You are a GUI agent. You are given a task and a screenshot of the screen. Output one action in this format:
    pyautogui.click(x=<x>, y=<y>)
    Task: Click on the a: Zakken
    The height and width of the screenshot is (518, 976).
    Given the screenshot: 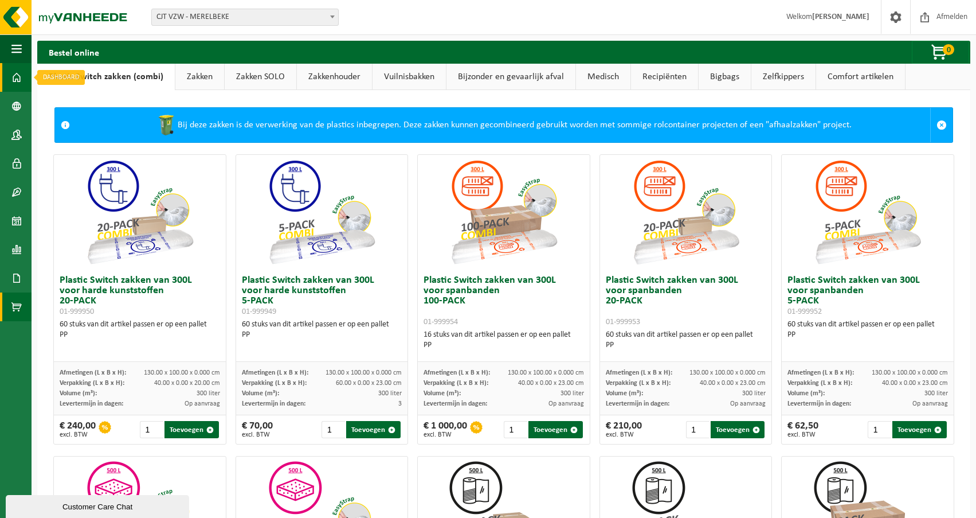 What is the action you would take?
    pyautogui.click(x=200, y=77)
    